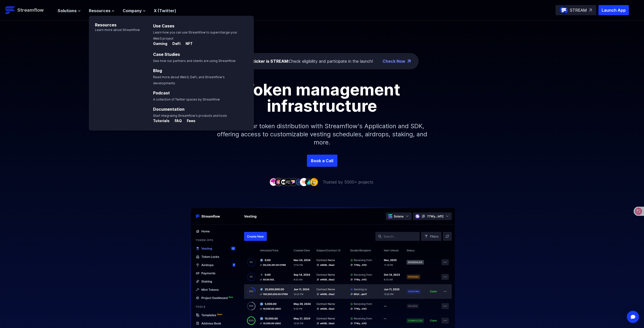 The image size is (644, 328). I want to click on span: Start integrating Streamflow’s products and tools, so click(190, 115).